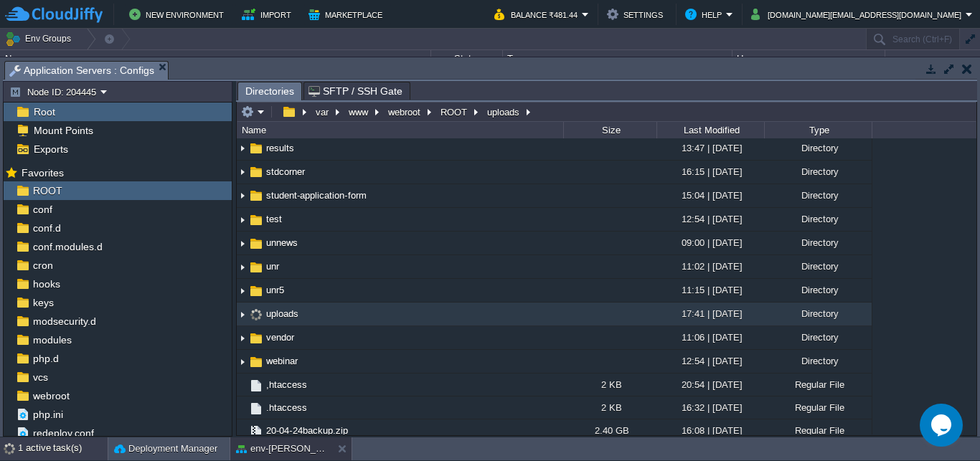  Describe the element at coordinates (285, 171) in the screenshot. I see `a: stdcorner` at that location.